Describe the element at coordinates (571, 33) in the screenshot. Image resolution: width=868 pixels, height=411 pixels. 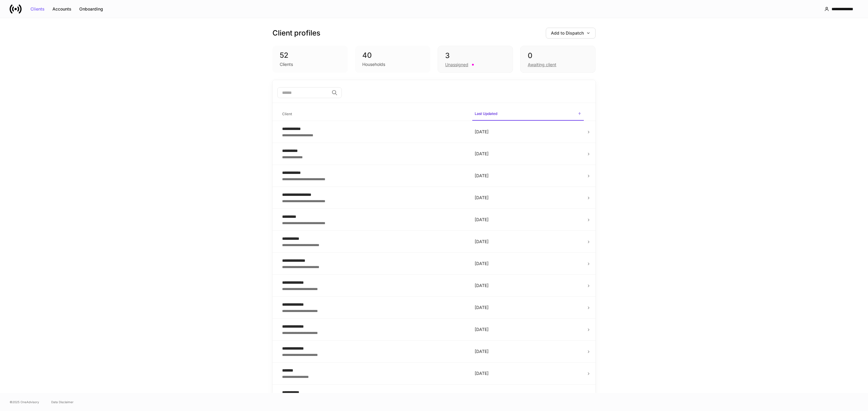
I see `button: Add to Dispatch` at that location.